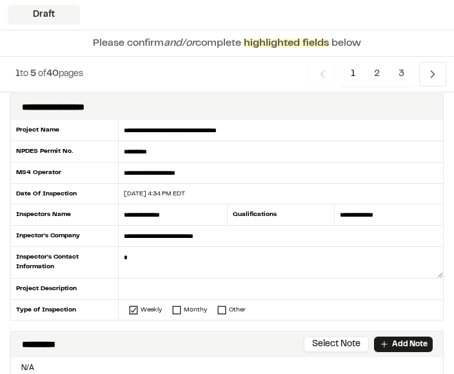 Image resolution: width=454 pixels, height=374 pixels. Describe the element at coordinates (44, 15) in the screenshot. I see `div: Draft` at that location.